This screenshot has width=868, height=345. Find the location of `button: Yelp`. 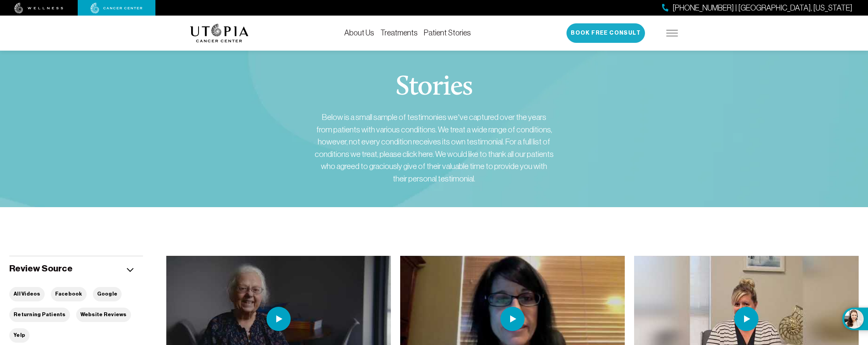

button: Yelp is located at coordinates (19, 335).